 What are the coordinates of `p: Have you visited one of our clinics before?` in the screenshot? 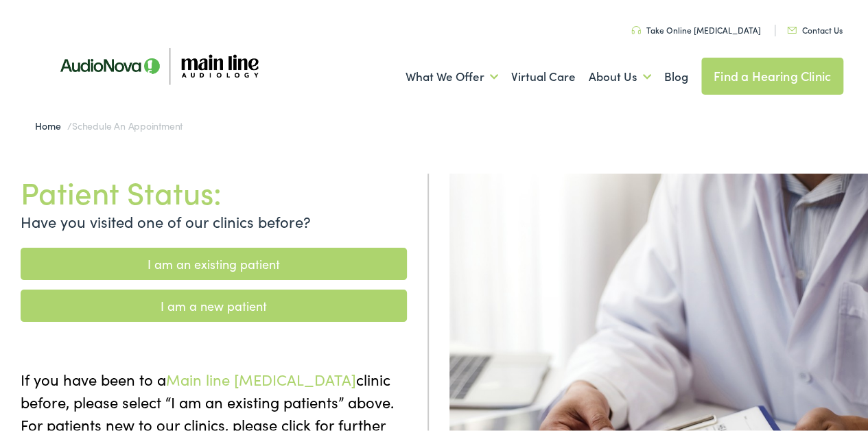 It's located at (214, 218).